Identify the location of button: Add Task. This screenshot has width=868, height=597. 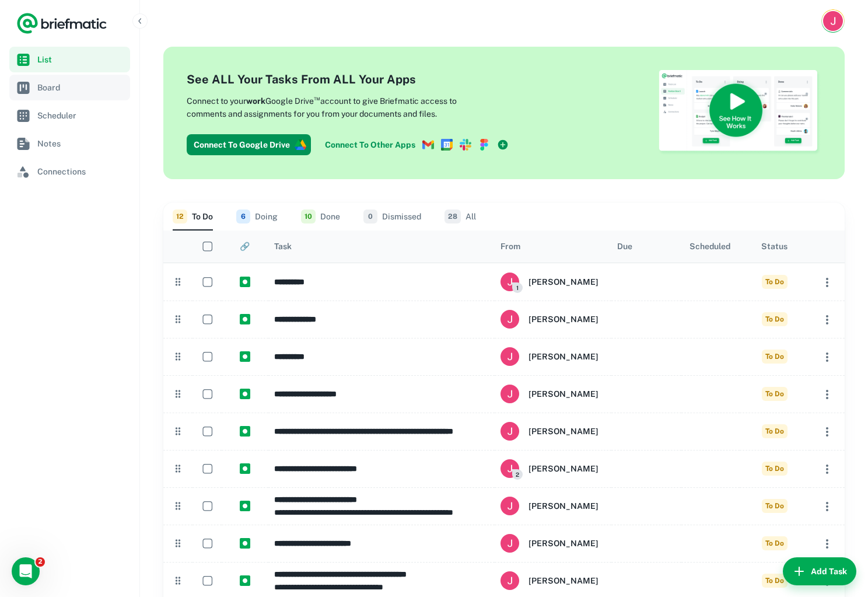
(820, 571).